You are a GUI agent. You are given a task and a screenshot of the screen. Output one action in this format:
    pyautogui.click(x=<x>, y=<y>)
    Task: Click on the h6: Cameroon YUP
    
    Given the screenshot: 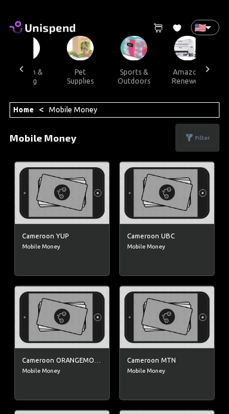 What is the action you would take?
    pyautogui.click(x=62, y=237)
    